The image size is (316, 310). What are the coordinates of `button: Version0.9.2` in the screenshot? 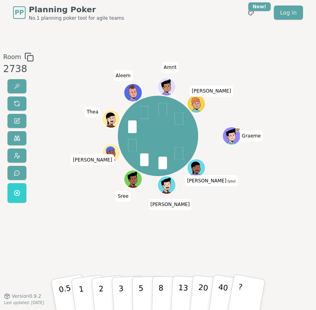 It's located at (22, 297).